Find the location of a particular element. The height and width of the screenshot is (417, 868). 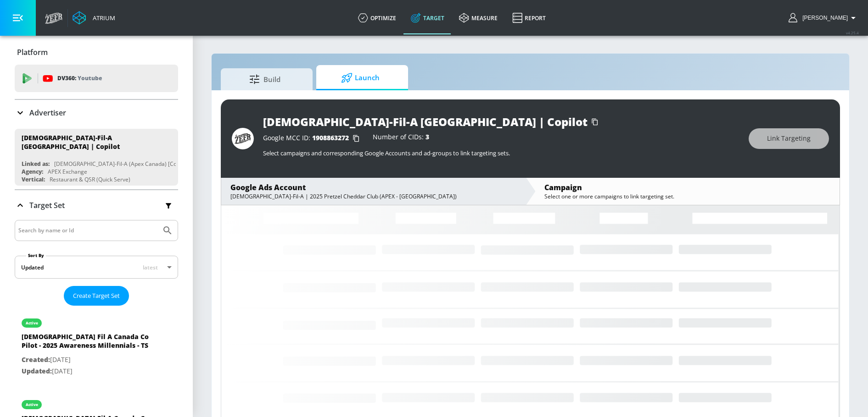

span: Updated: is located at coordinates (37, 371).